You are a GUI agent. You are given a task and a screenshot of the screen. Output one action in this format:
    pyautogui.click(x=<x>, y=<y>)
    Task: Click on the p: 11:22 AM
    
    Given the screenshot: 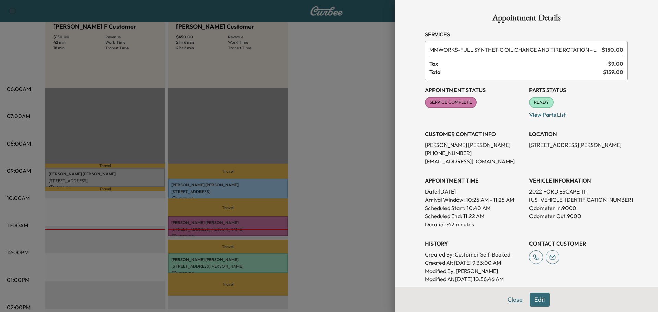 What is the action you would take?
    pyautogui.click(x=474, y=216)
    